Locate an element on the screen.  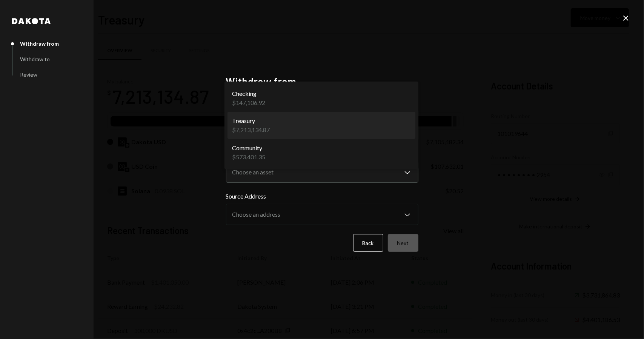
h2: Withdraw from is located at coordinates (322, 81).